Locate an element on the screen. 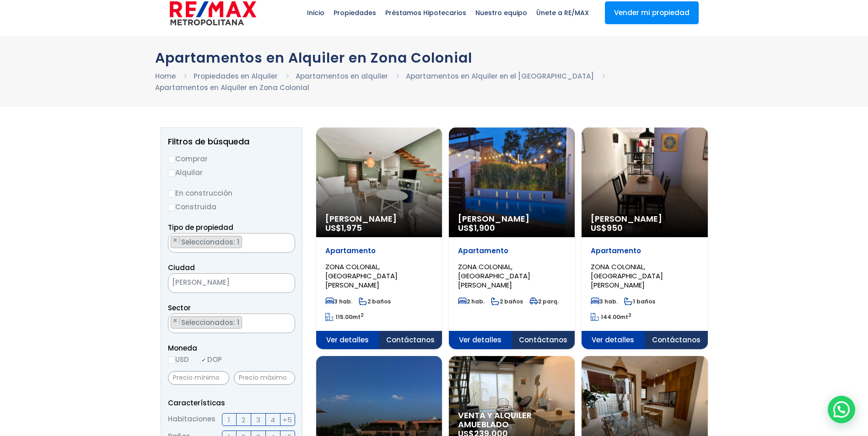 The image size is (868, 436). a: Vender mi propiedad is located at coordinates (651, 13).